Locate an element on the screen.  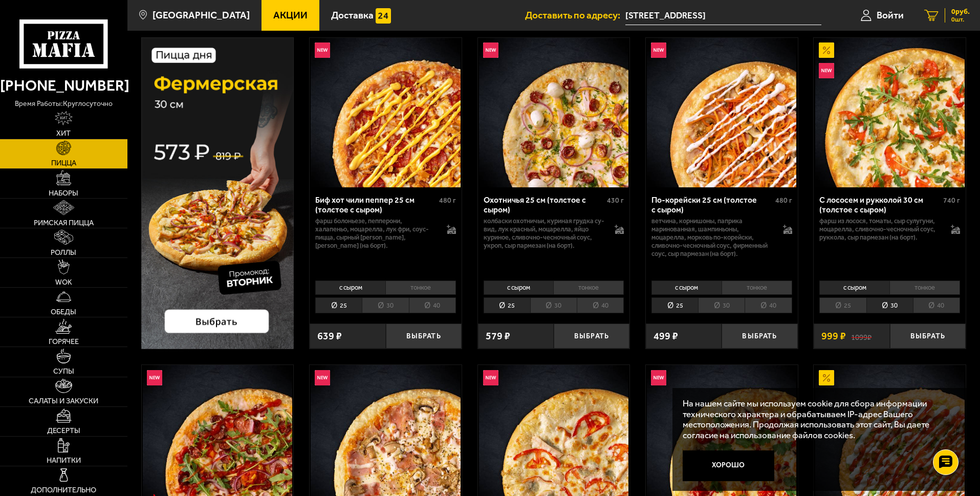
span: Роллы is located at coordinates (64, 253).